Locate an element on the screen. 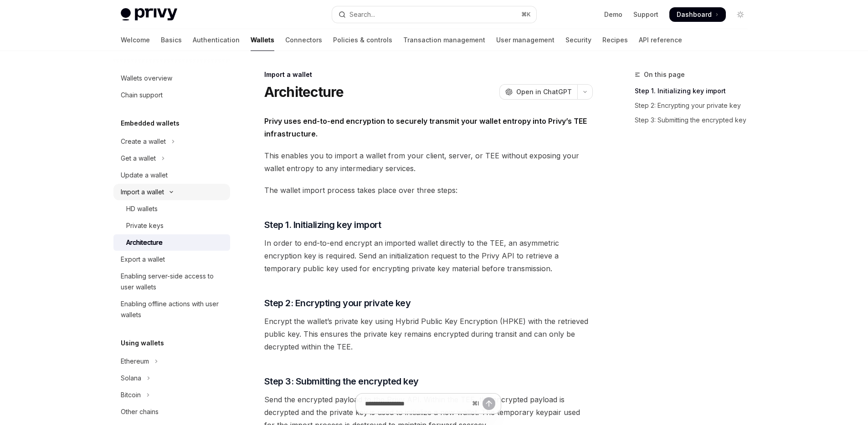 The width and height of the screenshot is (868, 425). button: Toggle Create a wallet section is located at coordinates (172, 142).